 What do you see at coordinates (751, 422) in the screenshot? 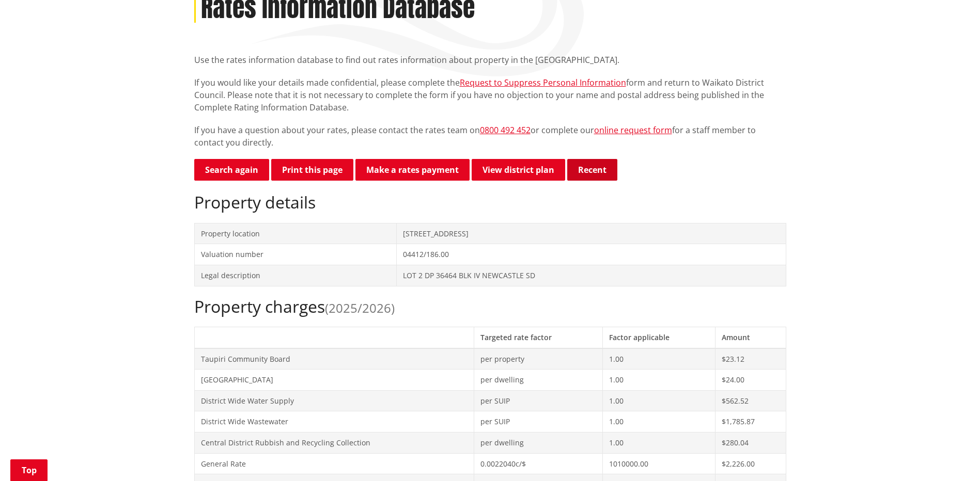
I see `td: $1,785.87` at bounding box center [751, 422].